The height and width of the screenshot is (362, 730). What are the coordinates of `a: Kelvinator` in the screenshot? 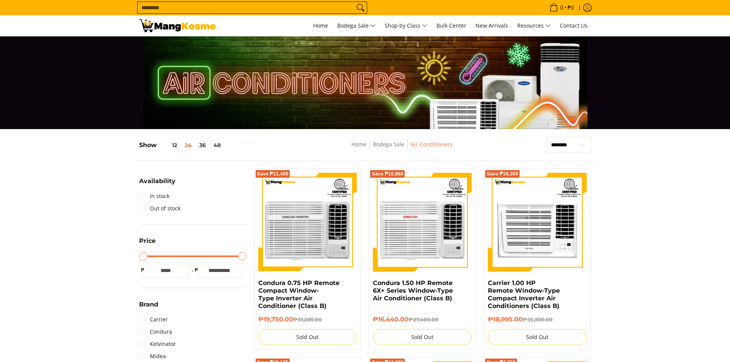 It's located at (157, 344).